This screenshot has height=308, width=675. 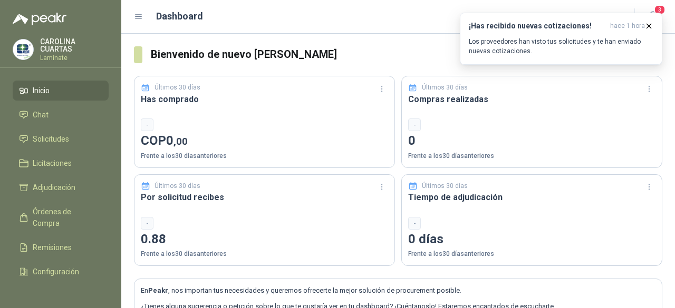 What do you see at coordinates (180, 141) in the screenshot?
I see `span: ,00` at bounding box center [180, 141].